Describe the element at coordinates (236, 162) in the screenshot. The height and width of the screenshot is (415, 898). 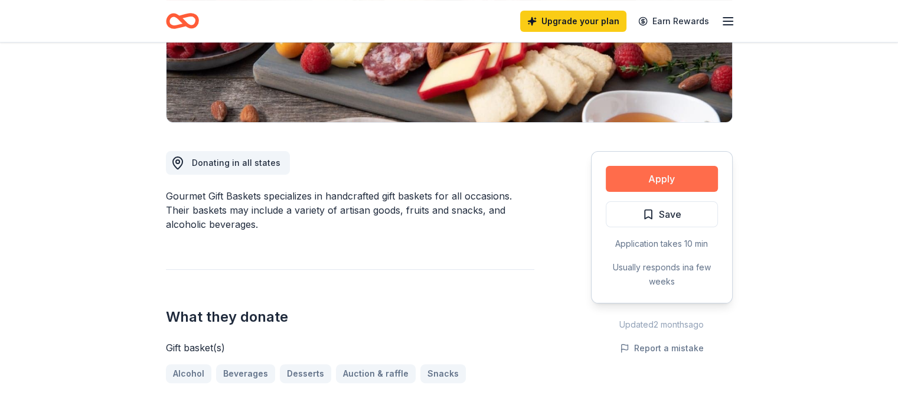
I see `span: Donating in all states` at that location.